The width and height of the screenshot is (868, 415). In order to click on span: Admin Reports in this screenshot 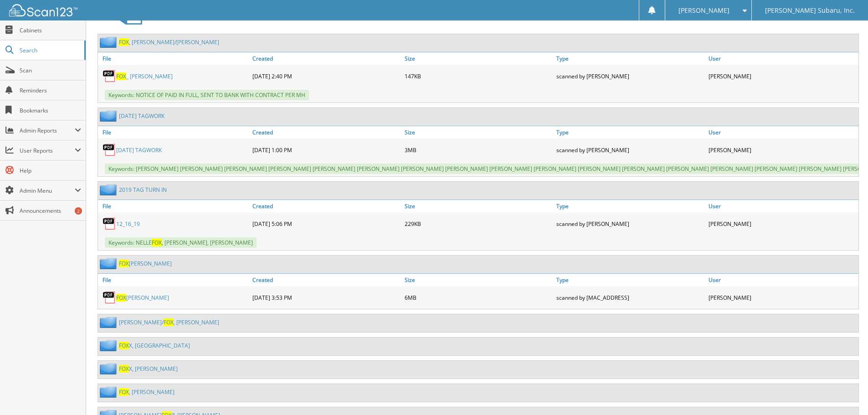, I will do `click(47, 131)`.